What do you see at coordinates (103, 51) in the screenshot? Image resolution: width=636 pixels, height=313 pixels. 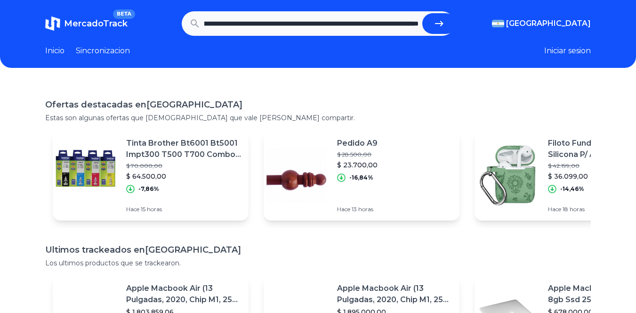 I see `a: Sincronizacion` at bounding box center [103, 51].